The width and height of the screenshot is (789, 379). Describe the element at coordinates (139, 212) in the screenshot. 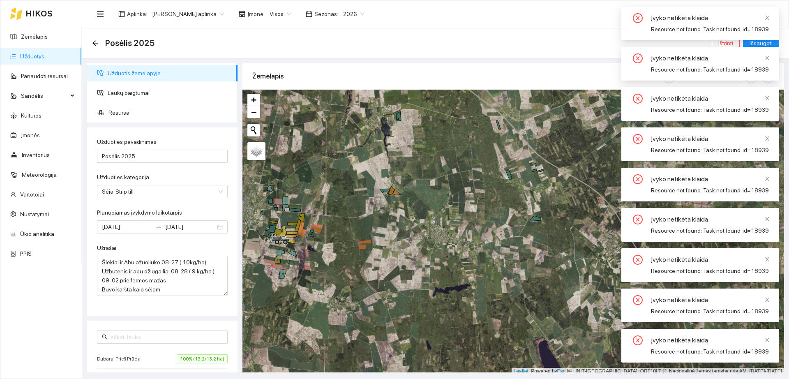

I see `label: Planuojamas įvykdymo laikotarpis` at that location.